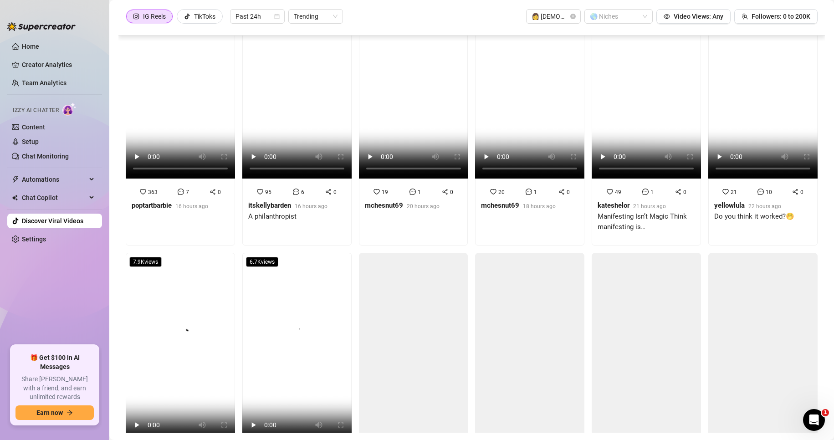 The height and width of the screenshot is (440, 834). I want to click on span: Followers: 0 to 200K, so click(781, 16).